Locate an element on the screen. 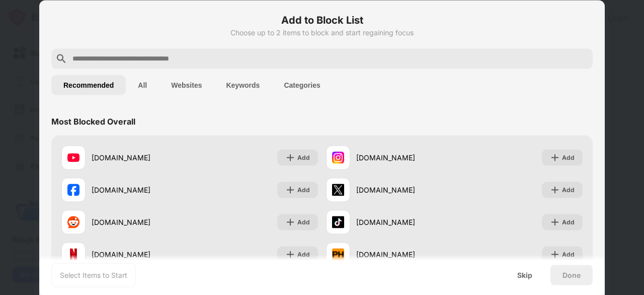  button: Websites is located at coordinates (186, 85).